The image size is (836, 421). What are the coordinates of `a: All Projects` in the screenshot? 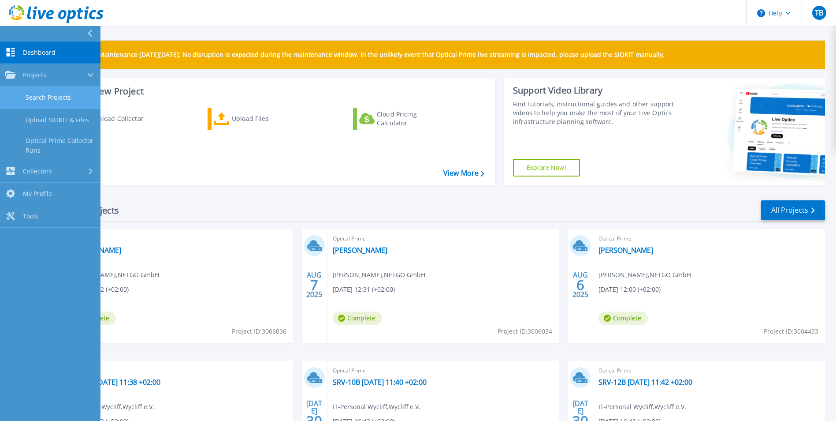 It's located at (793, 210).